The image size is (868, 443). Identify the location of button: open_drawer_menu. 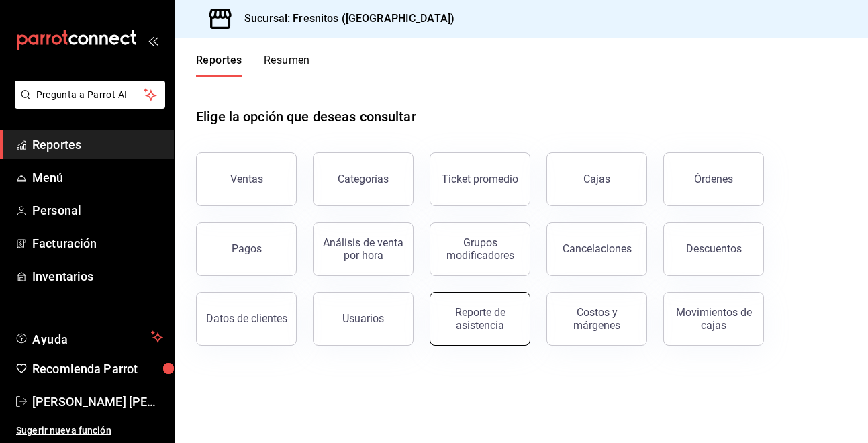
(153, 40).